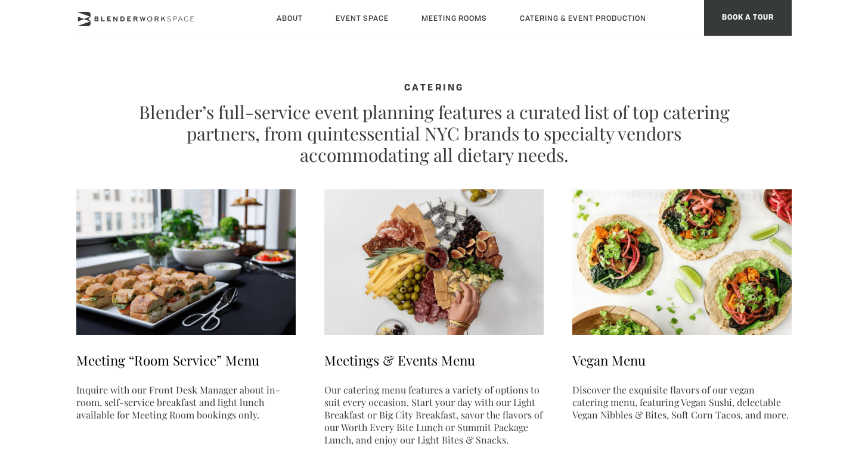 The height and width of the screenshot is (459, 868). Describe the element at coordinates (168, 360) in the screenshot. I see `a: Meeting “Room Service” Menu` at that location.